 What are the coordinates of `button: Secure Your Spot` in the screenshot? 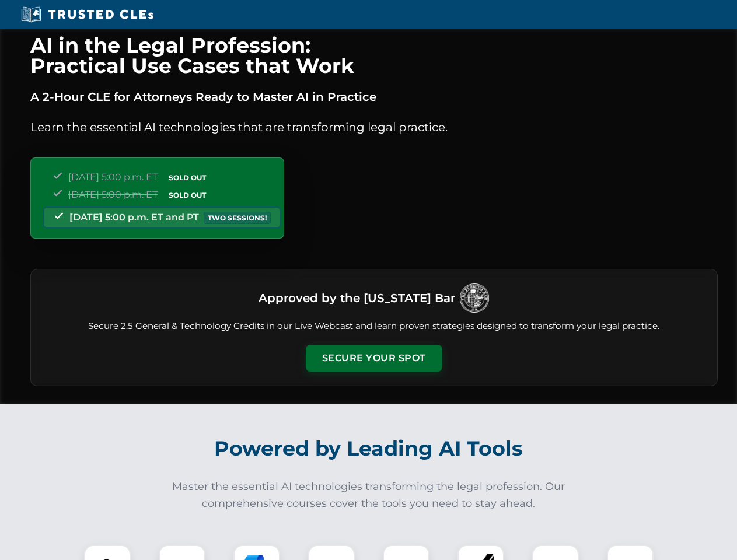 It's located at (374, 358).